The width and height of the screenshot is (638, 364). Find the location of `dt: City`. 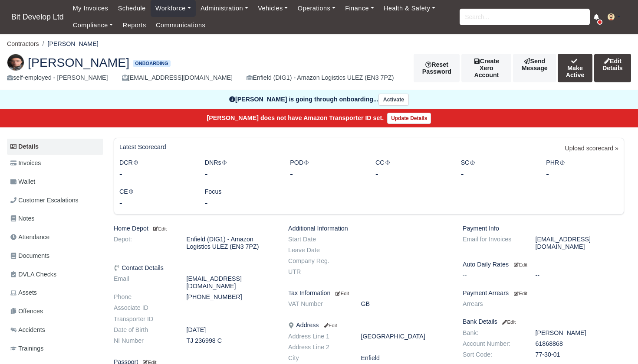

dt: City is located at coordinates (318, 358).